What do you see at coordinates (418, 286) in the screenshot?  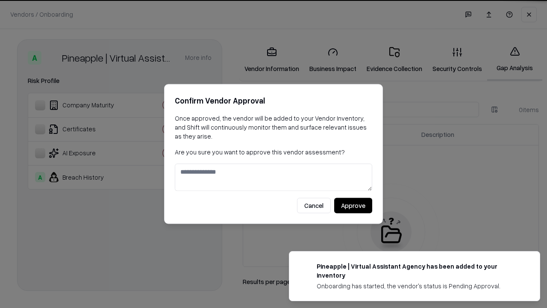 I see `div: Onboarding has started, the vendor's status is Pending Approval.` at bounding box center [418, 286].